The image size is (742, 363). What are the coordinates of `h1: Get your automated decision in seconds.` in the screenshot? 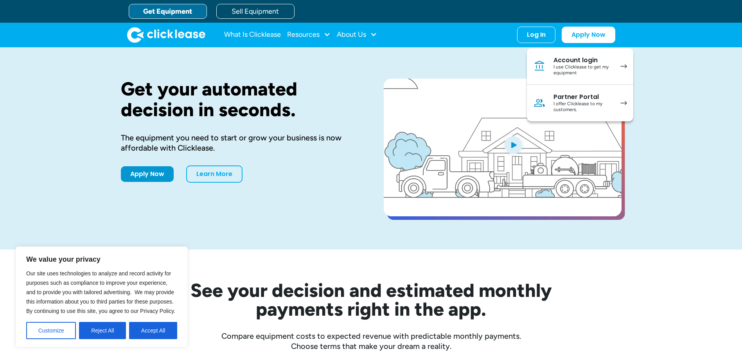 It's located at (240, 99).